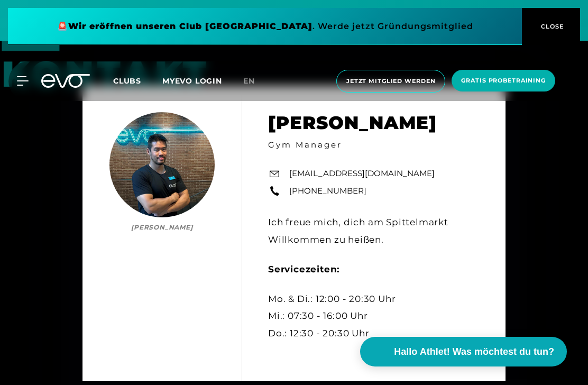 The height and width of the screenshot is (385, 588). I want to click on a: Gratis Probetraining, so click(504, 81).